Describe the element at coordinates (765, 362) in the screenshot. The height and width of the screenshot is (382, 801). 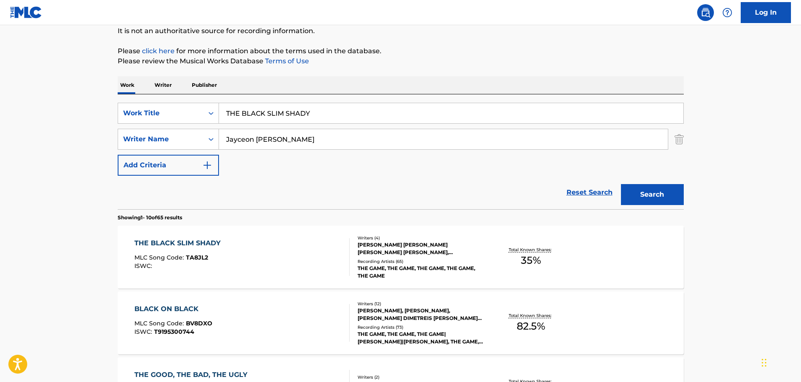
I see `div: Drag` at that location.